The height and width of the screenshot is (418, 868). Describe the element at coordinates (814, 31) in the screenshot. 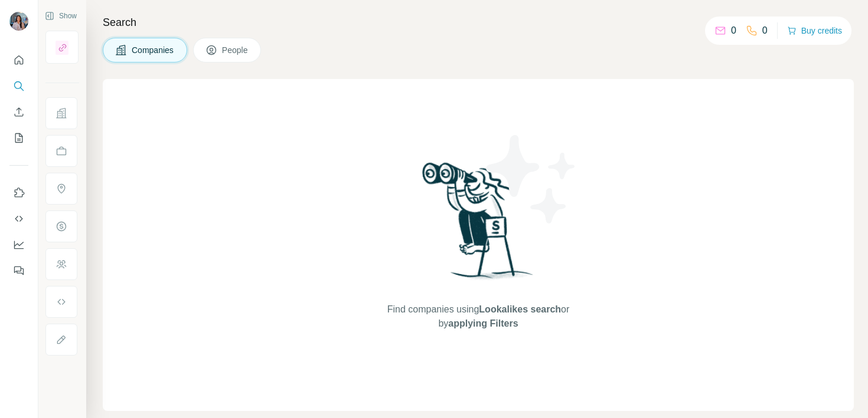

I see `button: Buy credits` at that location.